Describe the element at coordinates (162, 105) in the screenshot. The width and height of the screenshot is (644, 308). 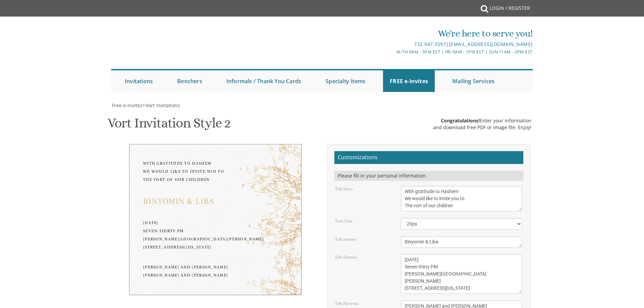
I see `span: Vort Invitations` at that location.